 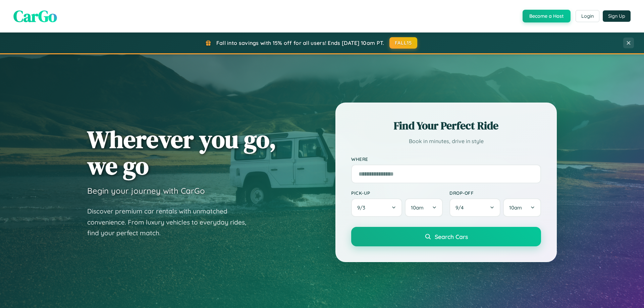 What do you see at coordinates (146, 191) in the screenshot?
I see `h3: Begin your journey with CarGo` at bounding box center [146, 191].